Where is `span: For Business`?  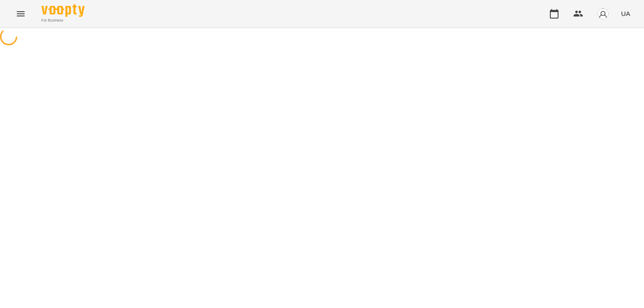
span: For Business is located at coordinates (63, 20).